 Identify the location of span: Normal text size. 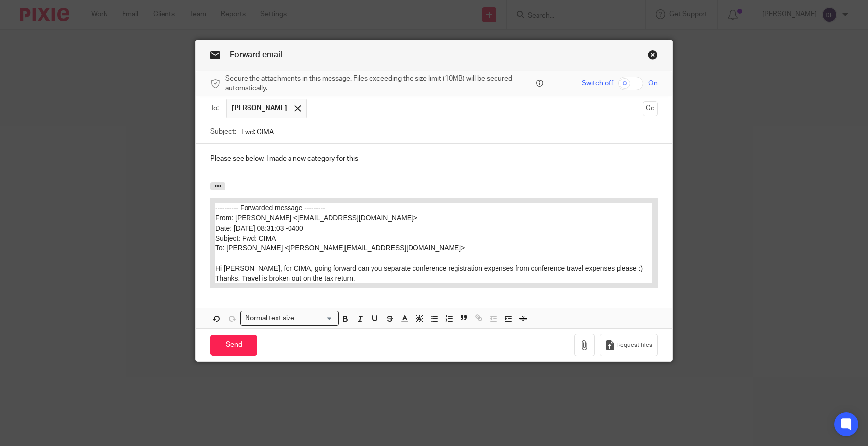
(269, 318).